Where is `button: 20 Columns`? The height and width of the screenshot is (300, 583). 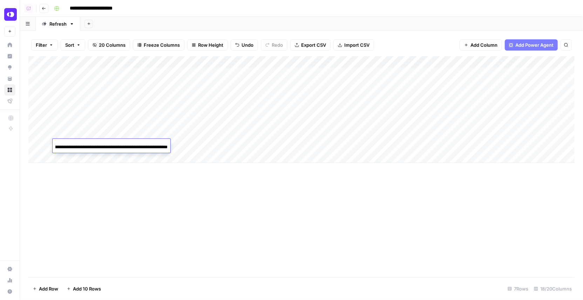 button: 20 Columns is located at coordinates (109, 45).